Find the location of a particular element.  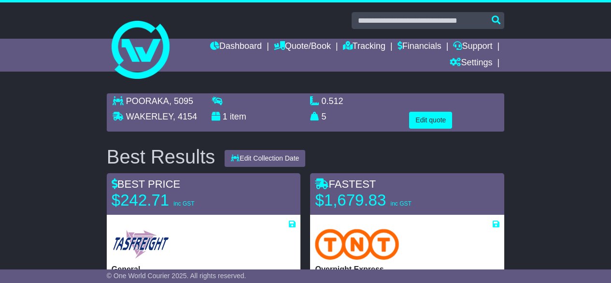

img: Tasfreight: General is located at coordinates (141, 244).